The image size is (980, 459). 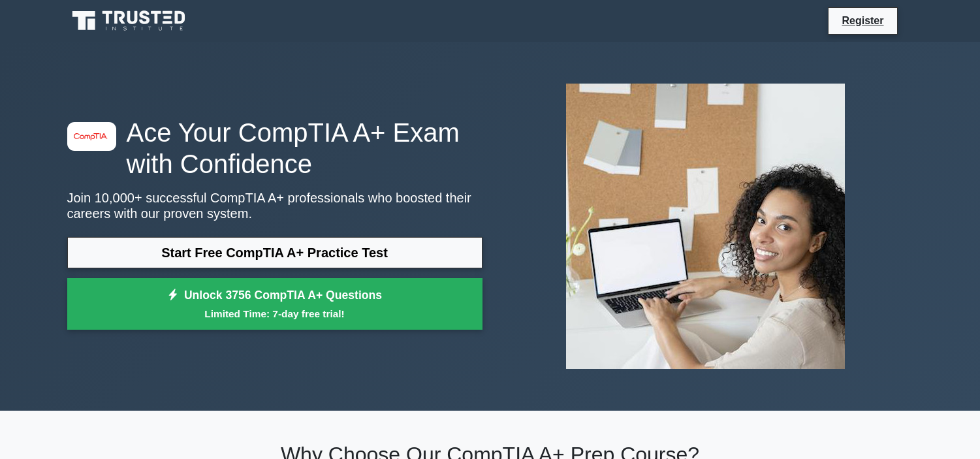 I want to click on small: Limited Time: 7-day free trial!, so click(x=275, y=313).